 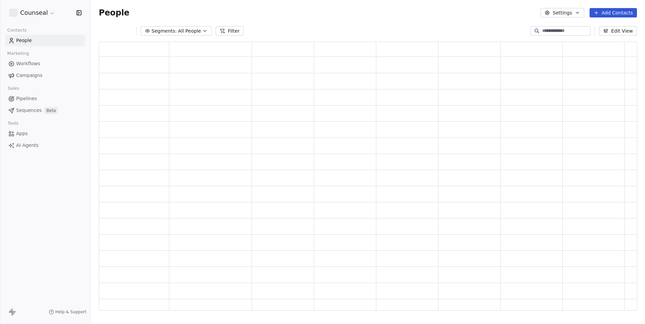 What do you see at coordinates (27, 145) in the screenshot?
I see `span: AI Agents` at bounding box center [27, 145].